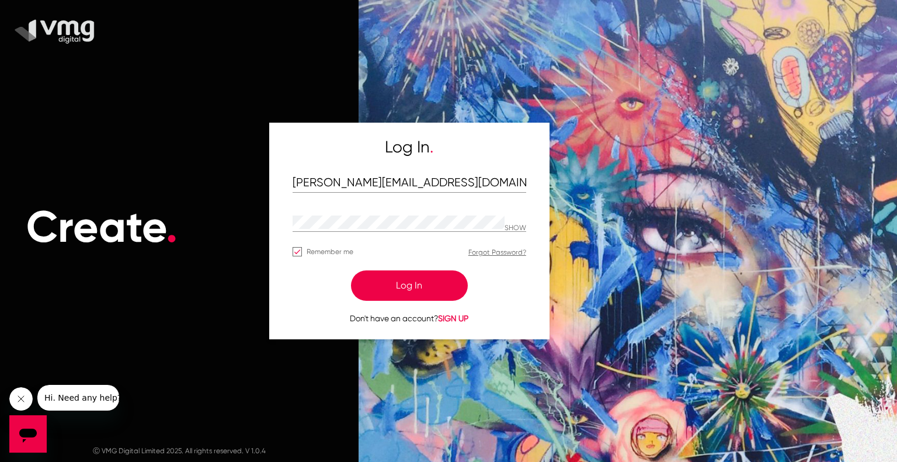  I want to click on h5: Log In, so click(409, 147).